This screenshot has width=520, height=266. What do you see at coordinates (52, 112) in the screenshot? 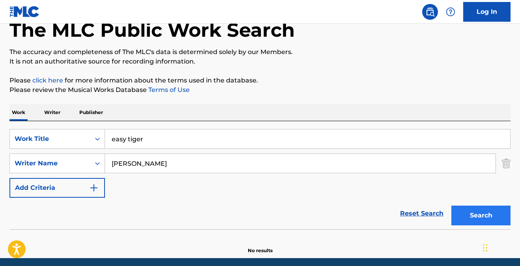
I see `p: Writer` at bounding box center [52, 112].